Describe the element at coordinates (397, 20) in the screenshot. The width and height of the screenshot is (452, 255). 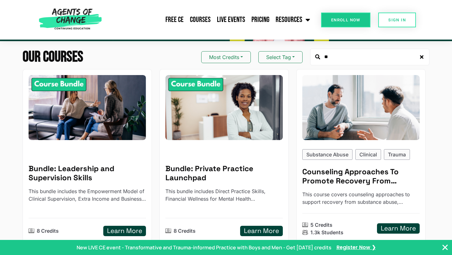
I see `span: SIGN IN` at that location.